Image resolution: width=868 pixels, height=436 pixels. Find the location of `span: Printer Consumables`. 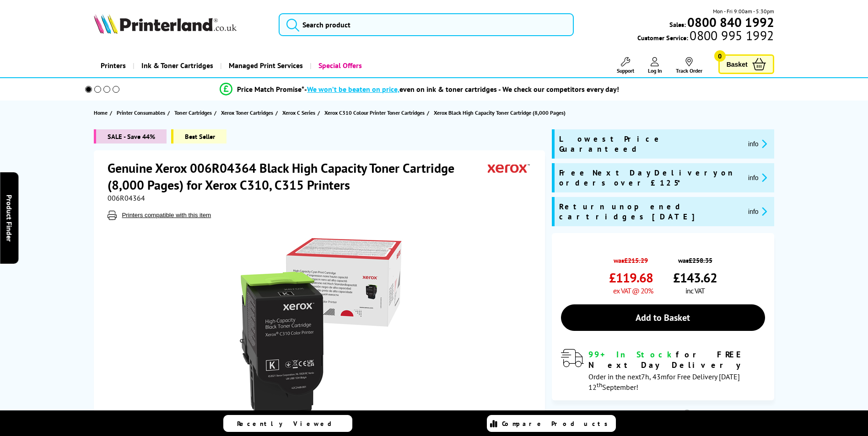

span: Printer Consumables is located at coordinates (141, 112).